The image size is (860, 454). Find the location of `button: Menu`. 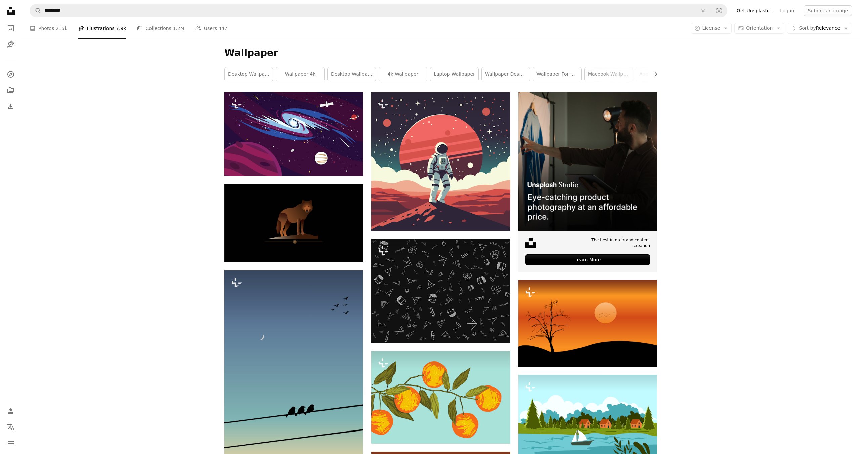

button: Menu is located at coordinates (11, 443).